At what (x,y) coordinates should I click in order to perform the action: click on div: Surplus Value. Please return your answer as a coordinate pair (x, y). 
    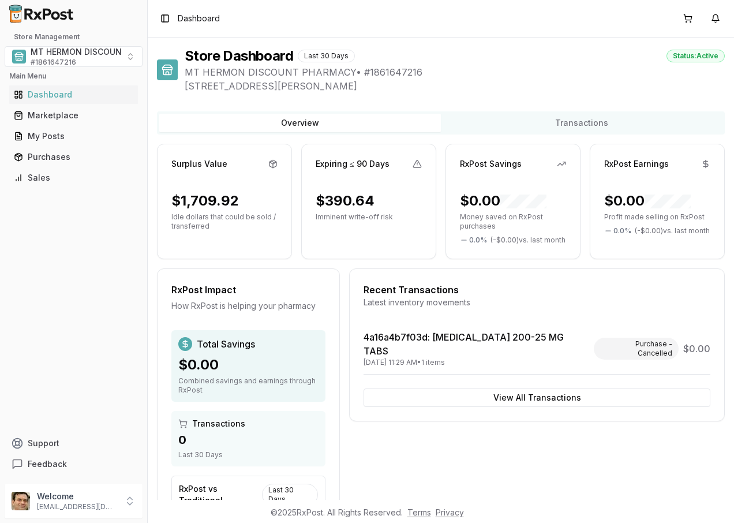
    Looking at the image, I should click on (199, 164).